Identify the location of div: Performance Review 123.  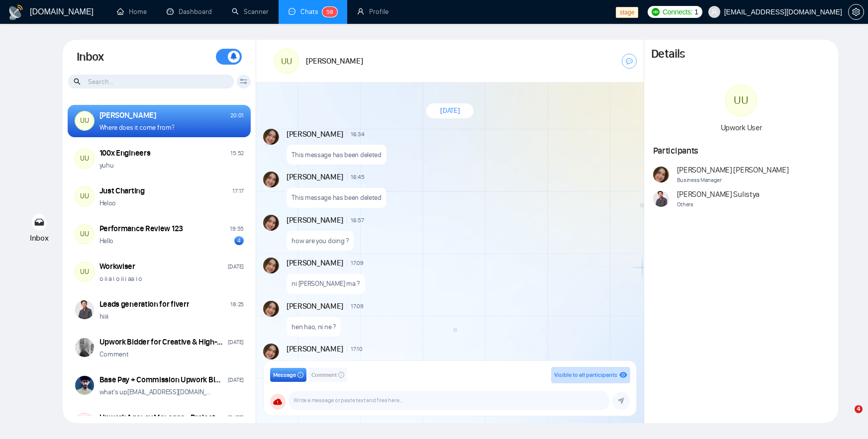
(142, 228).